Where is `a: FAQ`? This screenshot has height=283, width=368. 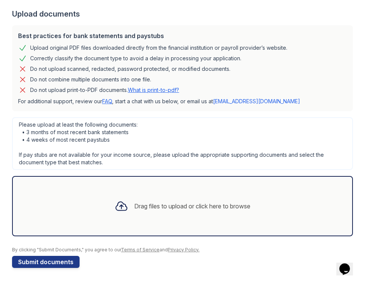
a: FAQ is located at coordinates (107, 101).